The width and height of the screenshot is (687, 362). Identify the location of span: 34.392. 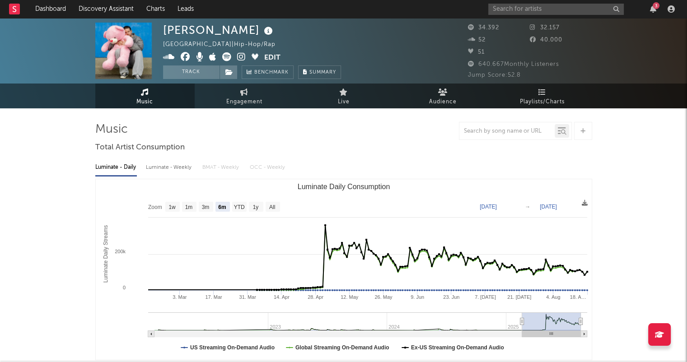
(483, 28).